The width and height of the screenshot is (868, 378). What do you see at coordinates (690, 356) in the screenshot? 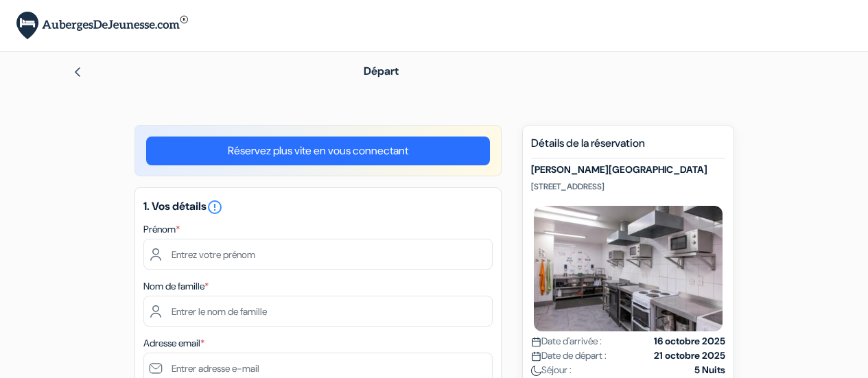
I see `strong: 21 octobre 2025` at bounding box center [690, 356].